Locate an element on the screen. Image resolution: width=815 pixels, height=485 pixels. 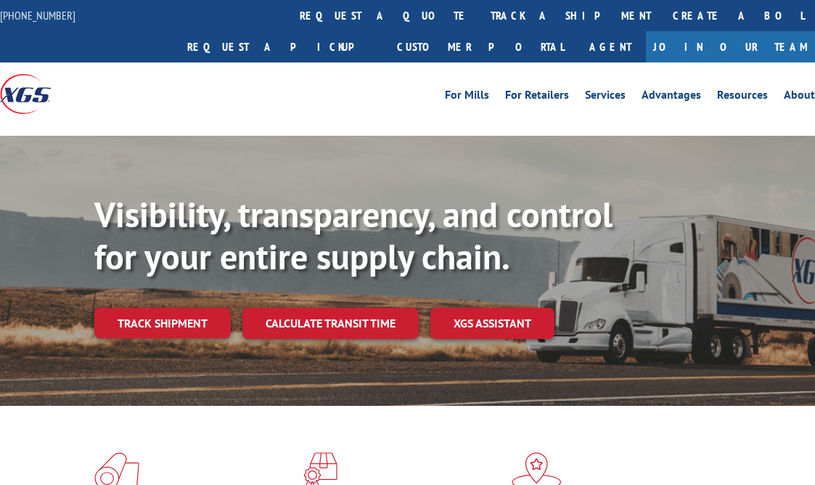
b: Visibility, transparency, and control for your entire supply chain. is located at coordinates (353, 235).